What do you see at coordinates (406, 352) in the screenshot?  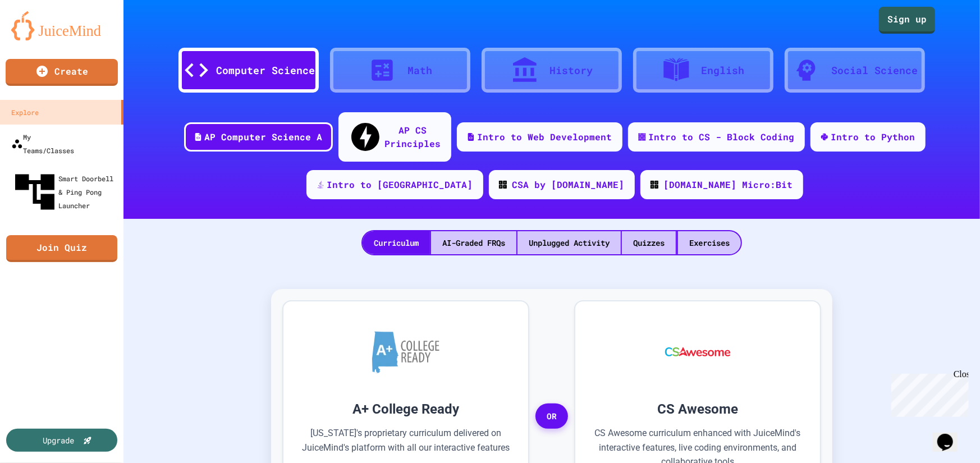 I see `img: A+ College Ready` at bounding box center [406, 352].